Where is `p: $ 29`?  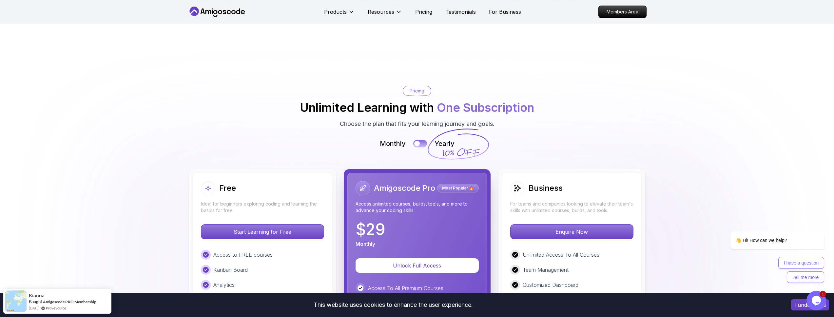
p: $ 29 is located at coordinates (370, 229).